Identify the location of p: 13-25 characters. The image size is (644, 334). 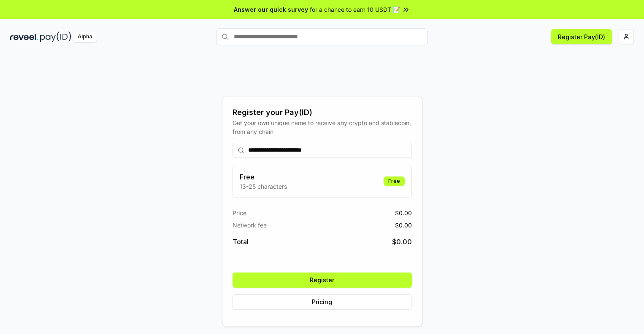
(263, 186).